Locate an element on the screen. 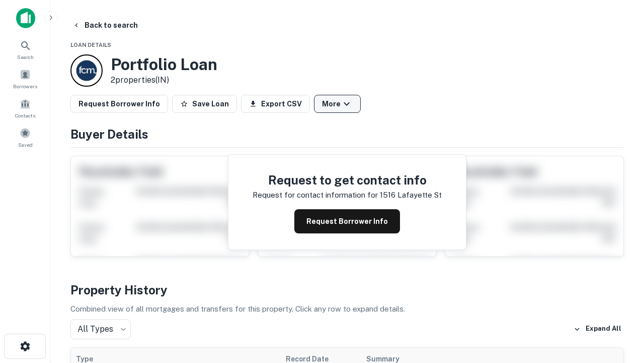  button: Back to search is located at coordinates (105, 25).